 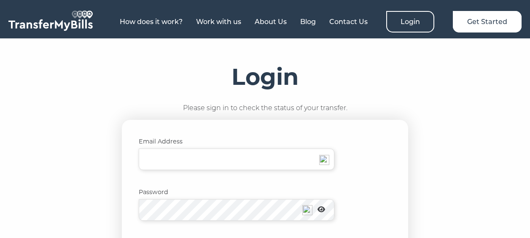 I want to click on a: About Us, so click(x=271, y=22).